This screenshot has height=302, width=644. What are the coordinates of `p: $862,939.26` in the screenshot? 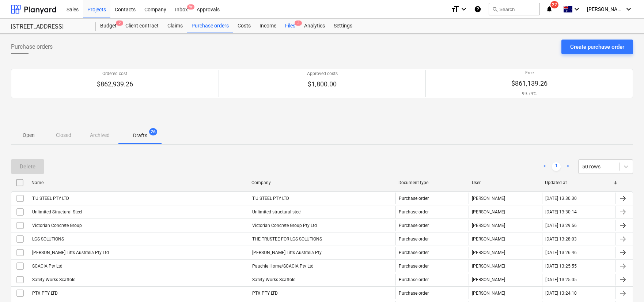 It's located at (114, 84).